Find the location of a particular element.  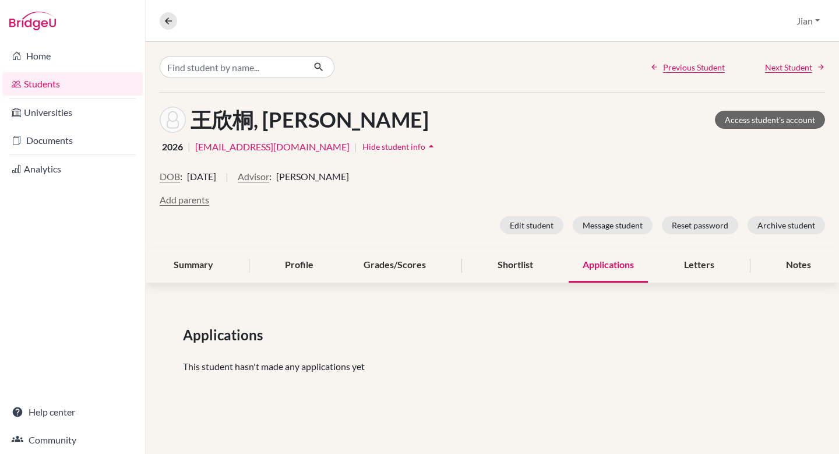

a: Previous Student is located at coordinates (687, 67).